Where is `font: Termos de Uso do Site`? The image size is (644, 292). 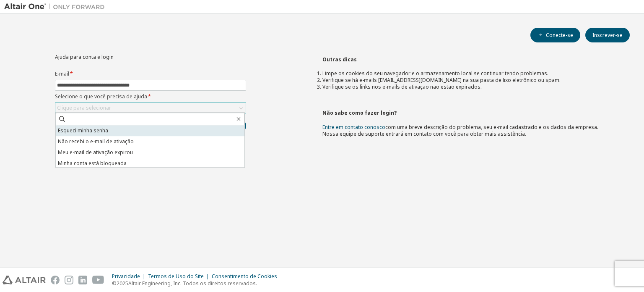 font: Termos de Uso do Site is located at coordinates (176, 275).